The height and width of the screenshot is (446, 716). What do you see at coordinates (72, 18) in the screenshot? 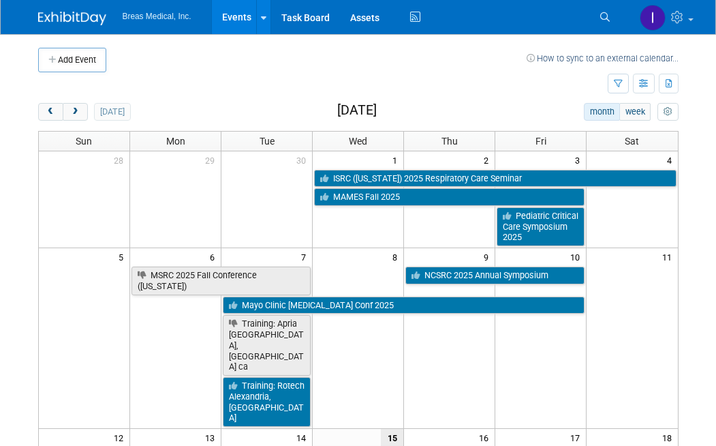
I see `img: ExhibitDay` at bounding box center [72, 18].